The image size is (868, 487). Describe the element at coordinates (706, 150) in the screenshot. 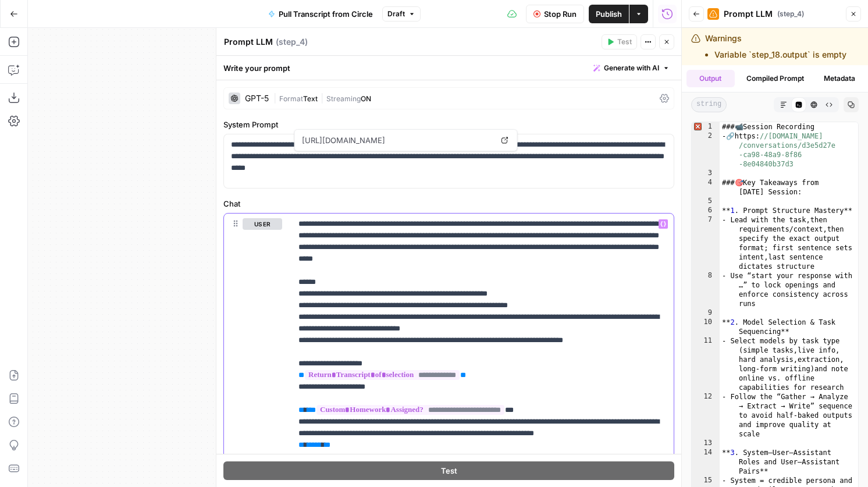

I see `div: 2` at that location.